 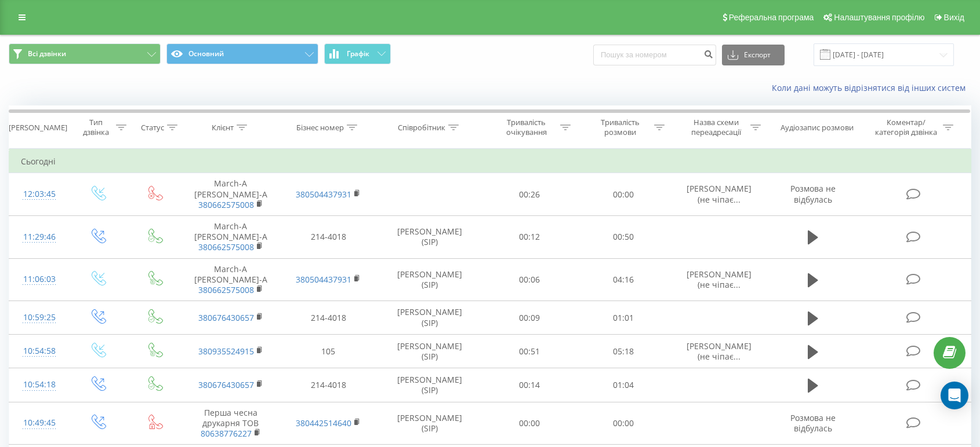 I want to click on div: Назва схеми переадресації, so click(x=716, y=128).